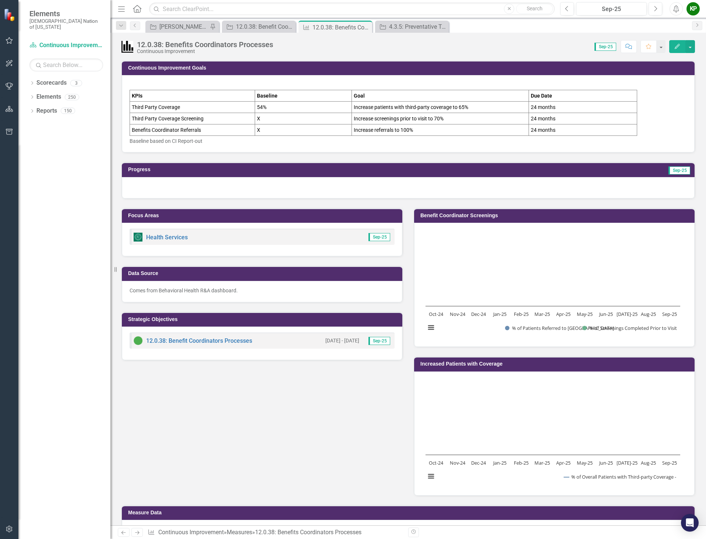 The height and width of the screenshot is (539, 706). I want to click on a: 4.3.5: Preventative Tests, so click(412, 27).